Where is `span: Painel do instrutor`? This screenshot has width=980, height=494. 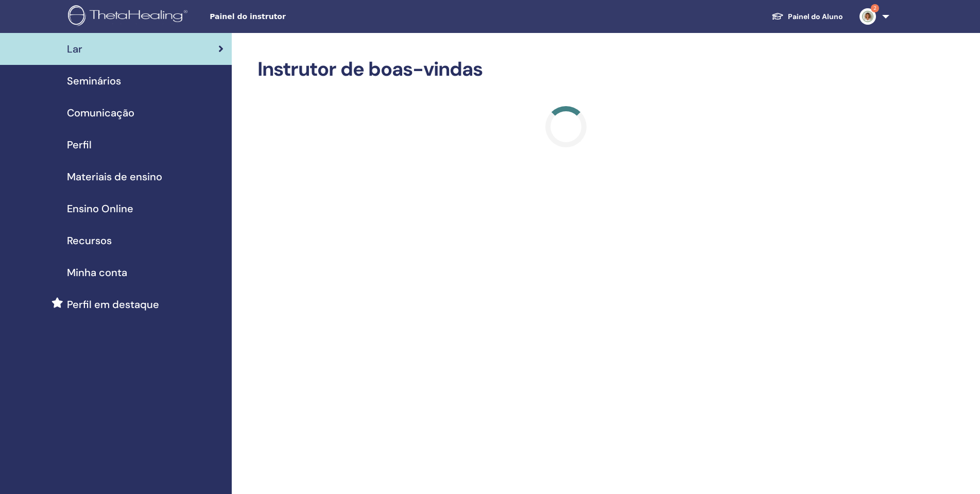 span: Painel do instrutor is located at coordinates (287, 17).